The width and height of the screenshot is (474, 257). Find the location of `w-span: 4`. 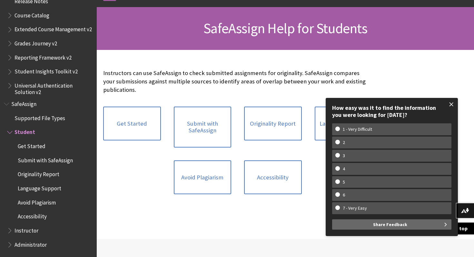

w-span: 4 is located at coordinates (344, 169).